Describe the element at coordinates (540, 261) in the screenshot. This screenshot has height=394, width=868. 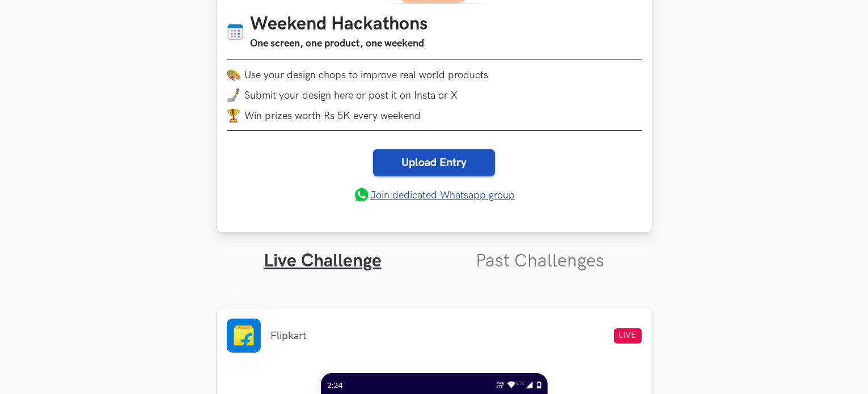
I see `a: Past Challenges` at that location.